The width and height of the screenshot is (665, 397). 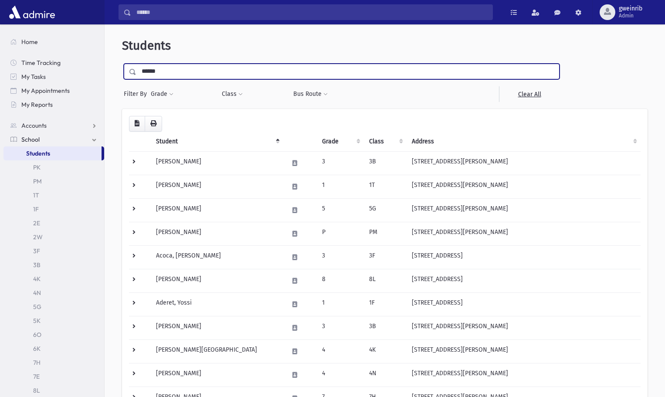 What do you see at coordinates (310, 94) in the screenshot?
I see `button: Bus Route` at bounding box center [310, 94].